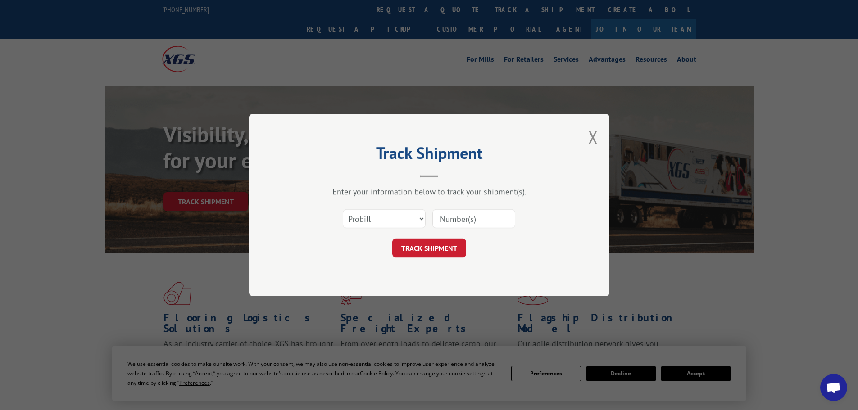  Describe the element at coordinates (474, 219) in the screenshot. I see `input: Number(s)` at that location.